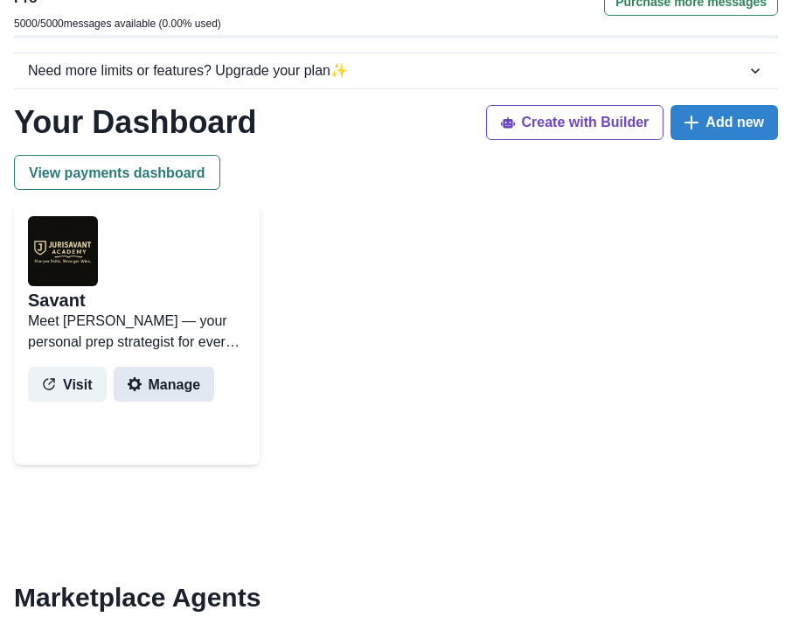 The width and height of the screenshot is (792, 617). Describe the element at coordinates (135, 122) in the screenshot. I see `h1: Your Dashboard` at that location.